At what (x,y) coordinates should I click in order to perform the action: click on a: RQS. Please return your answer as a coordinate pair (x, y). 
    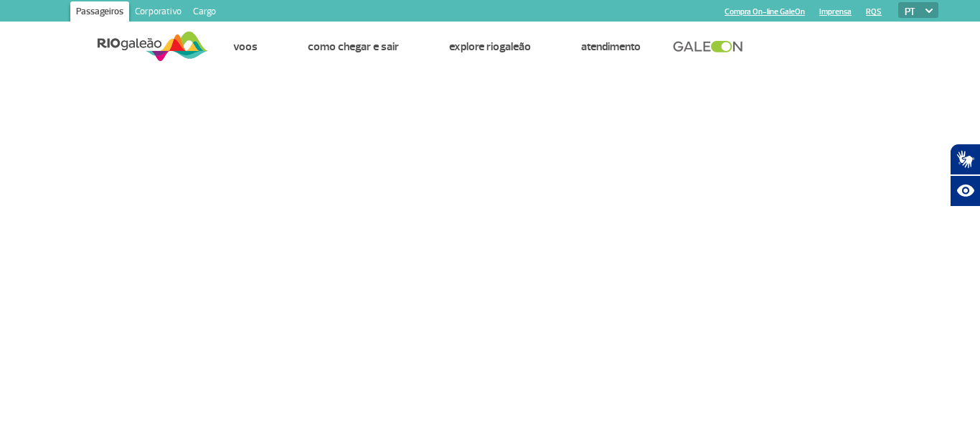
    Looking at the image, I should click on (874, 12).